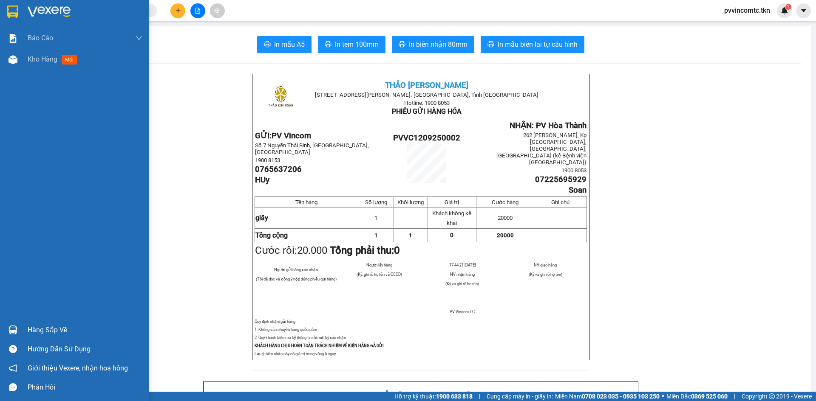 The image size is (816, 401). What do you see at coordinates (364, 251) in the screenshot?
I see `strong: Tổng phải thu:` at bounding box center [364, 251].